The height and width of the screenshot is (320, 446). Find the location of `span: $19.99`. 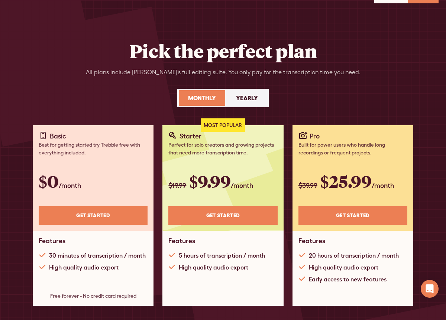

span: $19.99 is located at coordinates (177, 185).